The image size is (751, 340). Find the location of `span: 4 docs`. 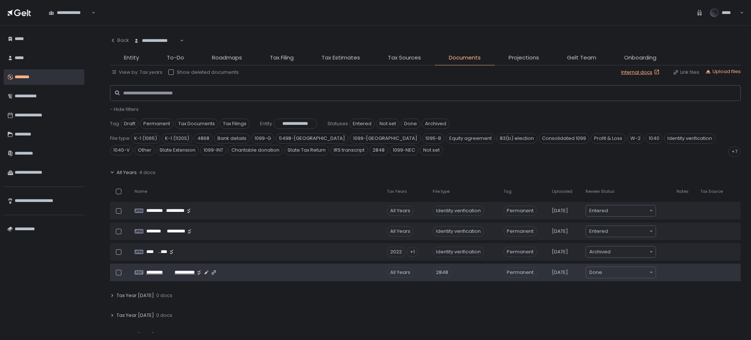

span: 4 docs is located at coordinates (147, 172).